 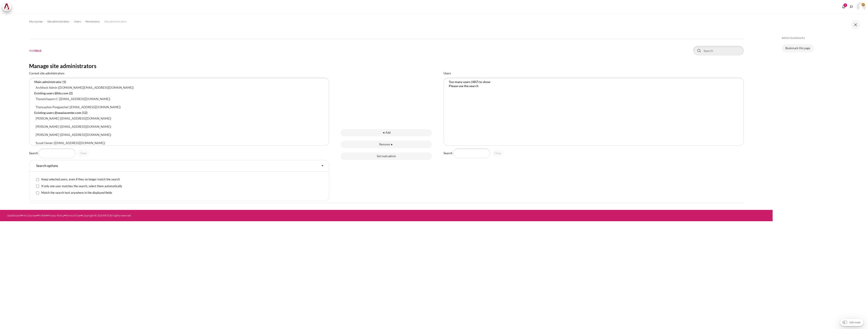 I want to click on label: Keep selected users, even if they no longer match the search, so click(x=78, y=179).